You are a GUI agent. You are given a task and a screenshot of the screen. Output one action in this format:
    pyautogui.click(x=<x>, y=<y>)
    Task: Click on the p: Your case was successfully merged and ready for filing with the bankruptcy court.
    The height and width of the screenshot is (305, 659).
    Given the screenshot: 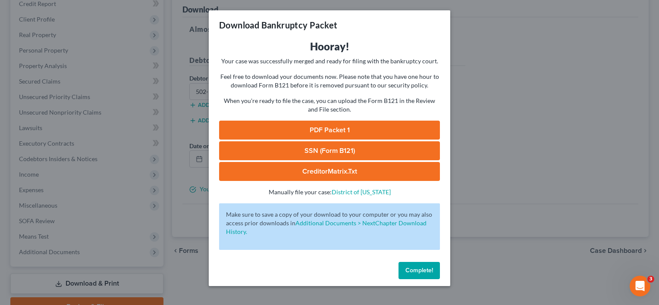 What is the action you would take?
    pyautogui.click(x=329, y=61)
    